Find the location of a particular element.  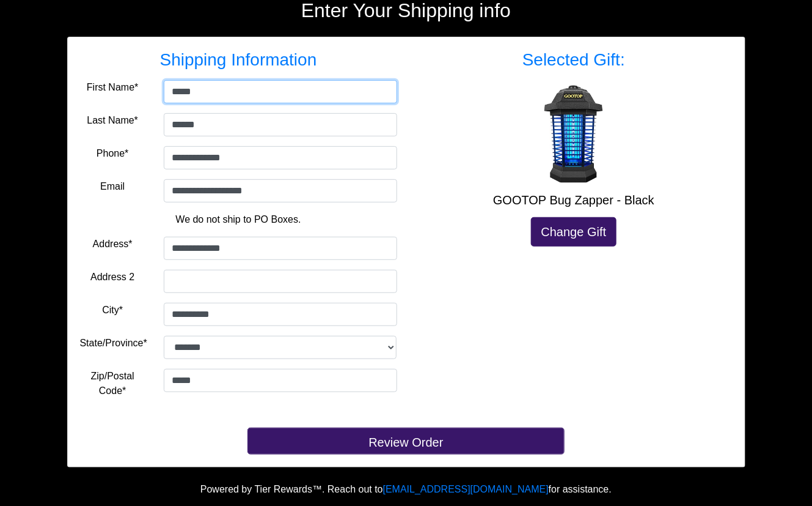

label: State/Province* is located at coordinates (114, 343).